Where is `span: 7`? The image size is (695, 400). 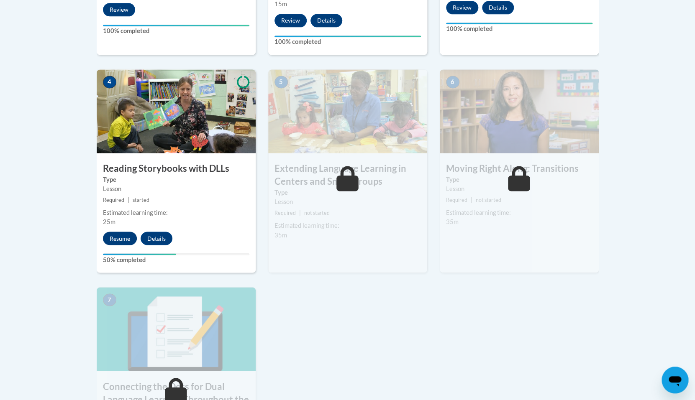 span: 7 is located at coordinates (110, 300).